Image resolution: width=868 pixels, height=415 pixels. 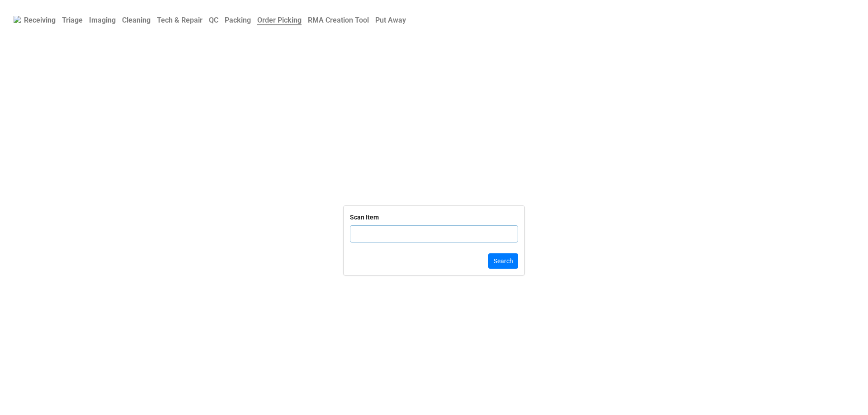 I want to click on b: Imaging, so click(x=103, y=20).